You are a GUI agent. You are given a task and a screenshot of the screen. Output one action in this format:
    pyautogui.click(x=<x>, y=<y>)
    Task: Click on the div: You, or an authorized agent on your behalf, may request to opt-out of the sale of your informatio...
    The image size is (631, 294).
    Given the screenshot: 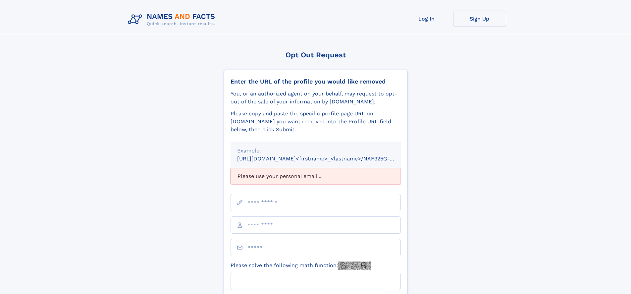 What is the action you would take?
    pyautogui.click(x=315, y=98)
    